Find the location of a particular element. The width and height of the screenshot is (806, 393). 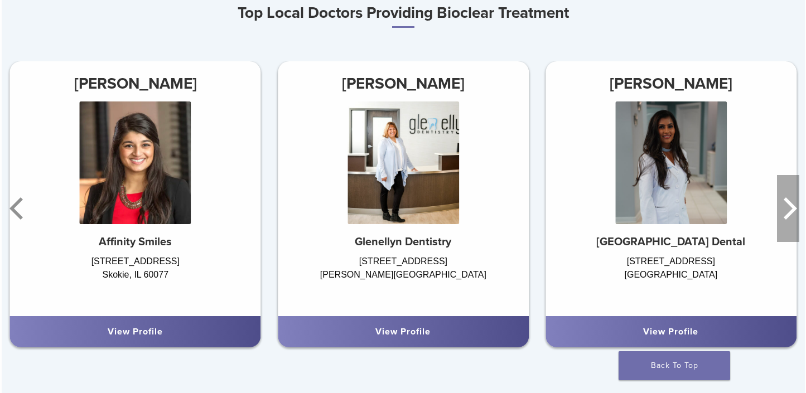

button: Previous is located at coordinates (18, 209).